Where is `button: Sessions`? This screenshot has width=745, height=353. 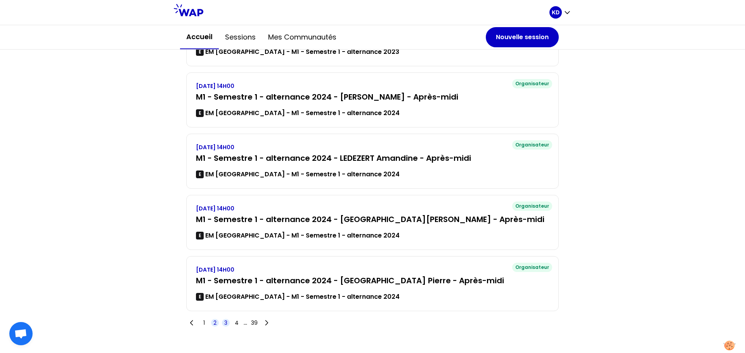
button: Sessions is located at coordinates (240, 37).